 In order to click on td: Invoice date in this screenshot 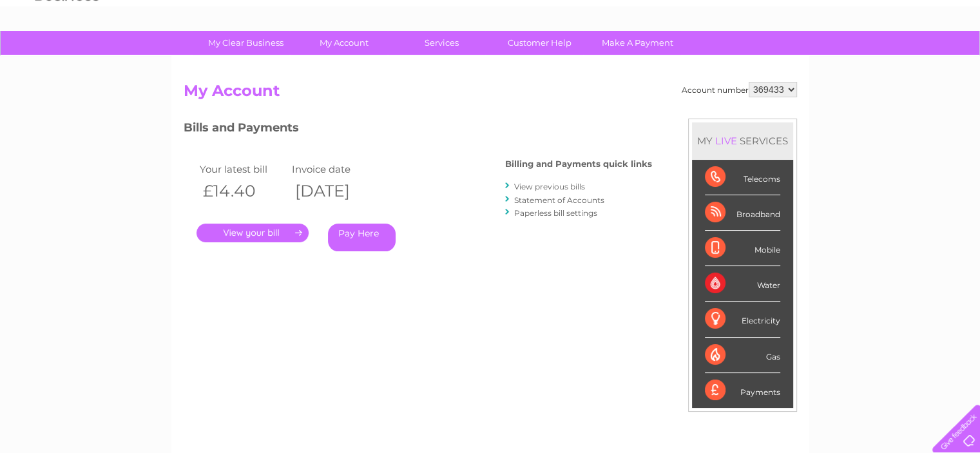, I will do `click(335, 168)`.